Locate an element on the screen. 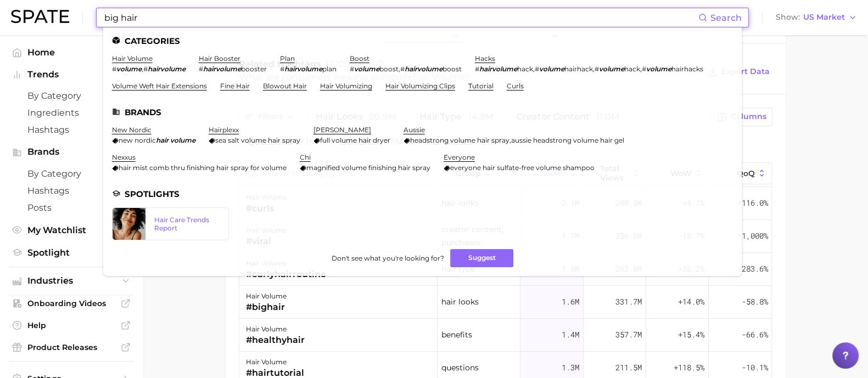 The image size is (868, 378). span: Help is located at coordinates (71, 325).